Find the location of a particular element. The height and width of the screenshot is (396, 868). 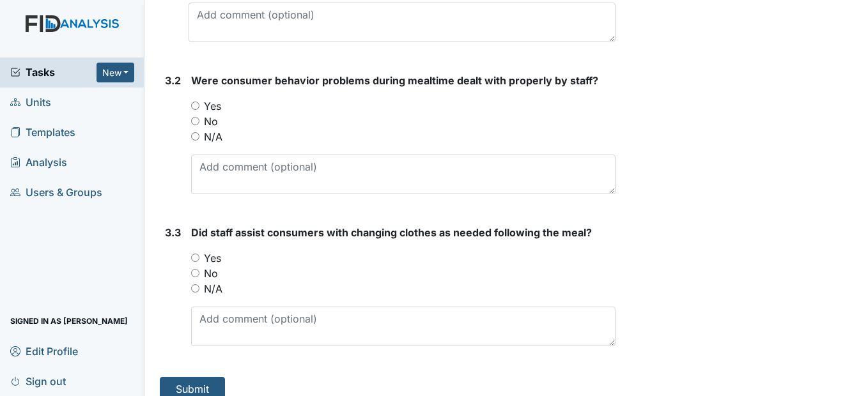

label: 3.3 is located at coordinates (173, 233).